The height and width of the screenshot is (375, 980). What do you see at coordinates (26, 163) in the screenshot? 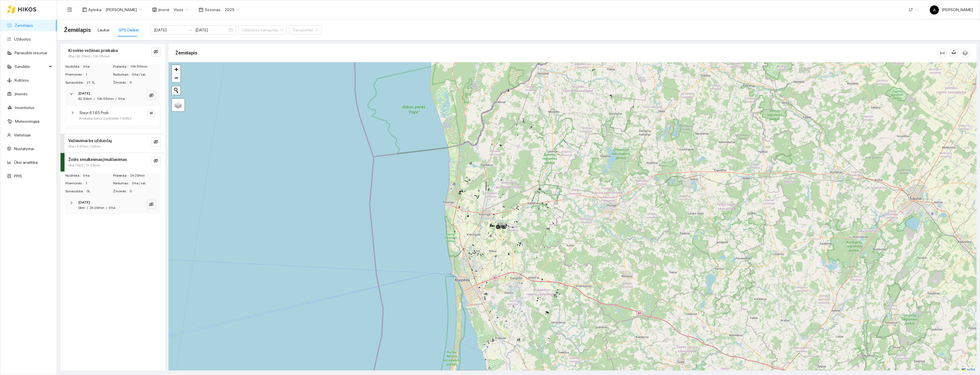
I see `a: Ūkio analitika` at bounding box center [26, 163].